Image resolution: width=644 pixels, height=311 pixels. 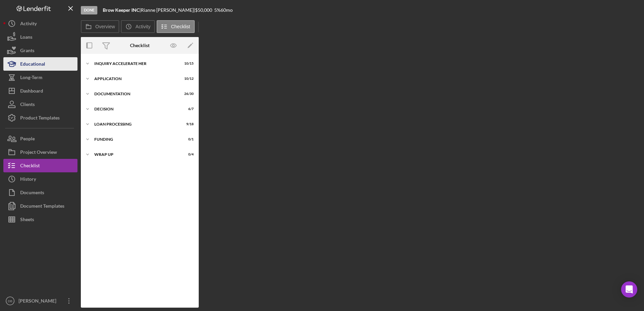 What do you see at coordinates (40, 152) in the screenshot?
I see `button: Project Overview` at bounding box center [40, 152].